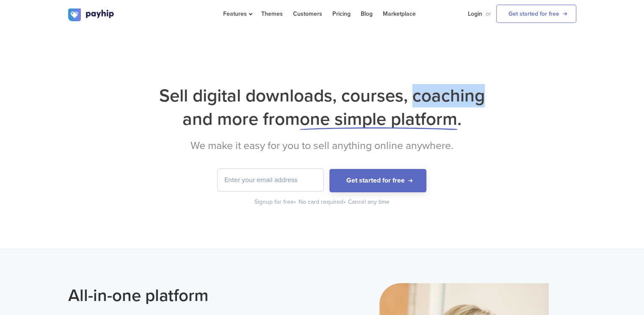  Describe the element at coordinates (322, 108) in the screenshot. I see `h1: Sell digital downloads, courses, coaching and more from` at that location.